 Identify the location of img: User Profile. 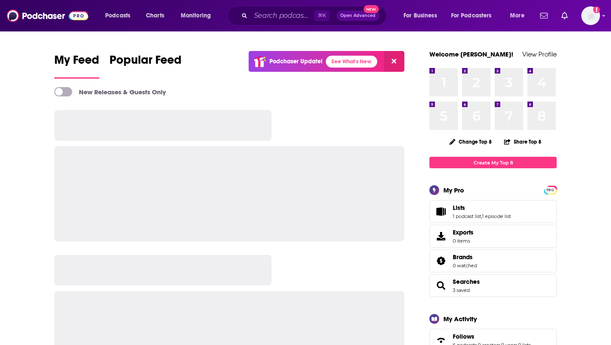
(591, 16).